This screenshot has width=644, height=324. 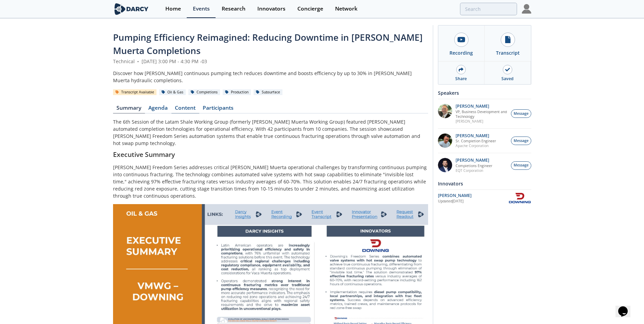 I want to click on a: Summary, so click(x=129, y=109).